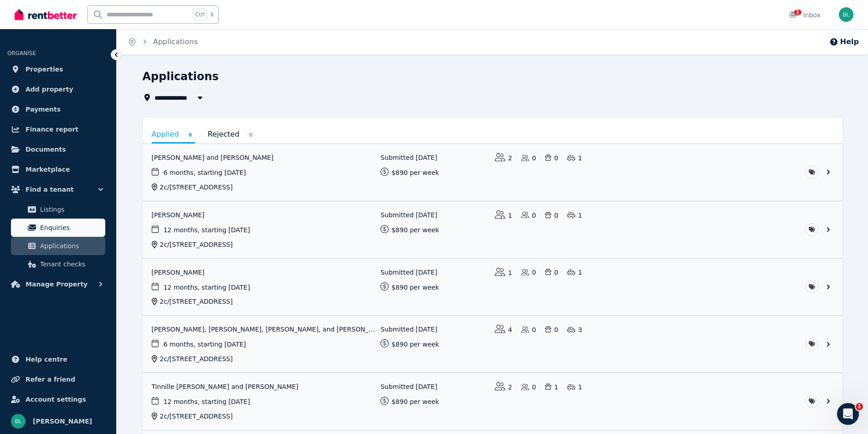 This screenshot has height=434, width=868. What do you see at coordinates (70, 228) in the screenshot?
I see `span: Enquiries` at bounding box center [70, 228].